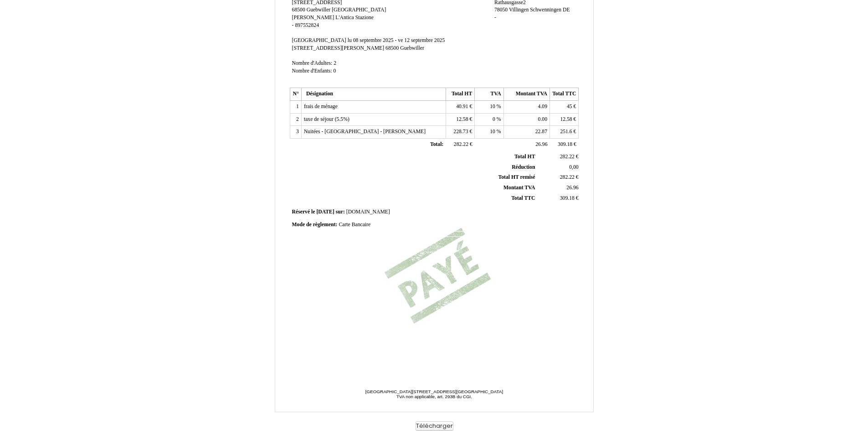  Describe the element at coordinates (306, 25) in the screenshot. I see `span: 897552824` at that location.